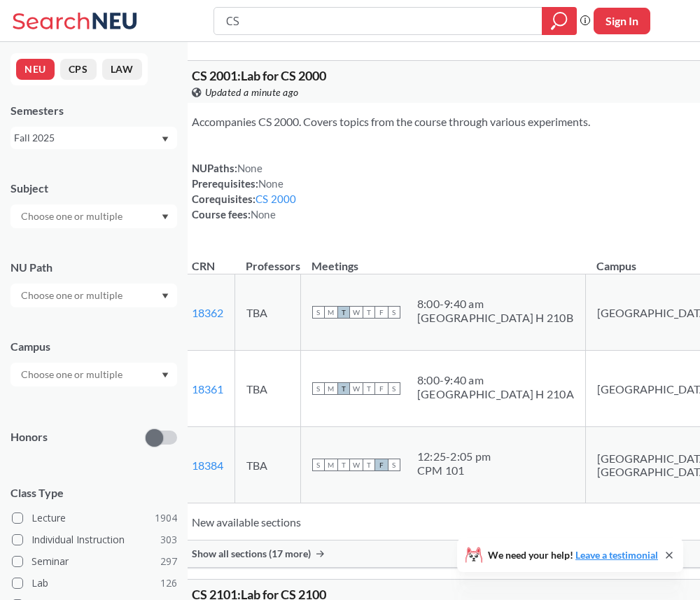  What do you see at coordinates (94, 346) in the screenshot?
I see `div: Campus` at bounding box center [94, 346].